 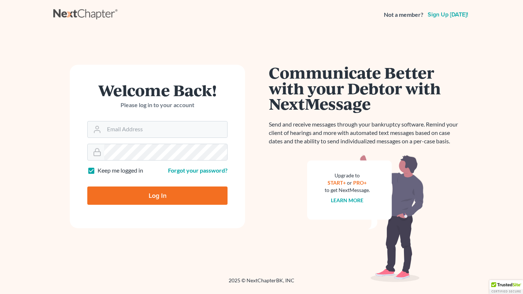 What do you see at coordinates (157, 90) in the screenshot?
I see `h1: Welcome Back!` at bounding box center [157, 90].